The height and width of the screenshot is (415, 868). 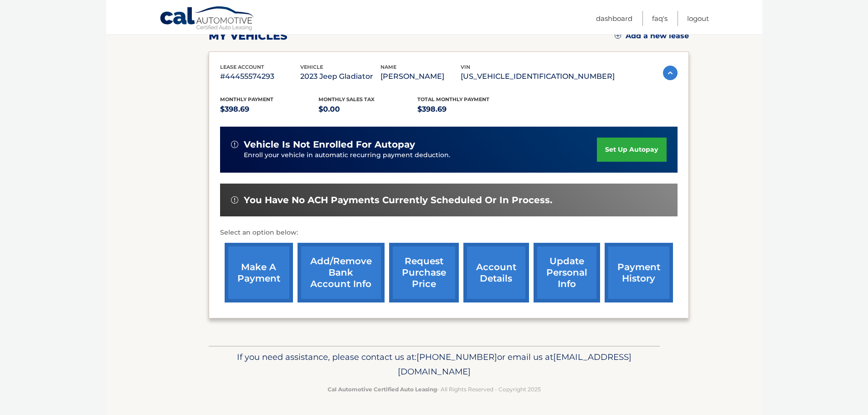 What do you see at coordinates (259, 272) in the screenshot?
I see `a: make a payment` at bounding box center [259, 272].